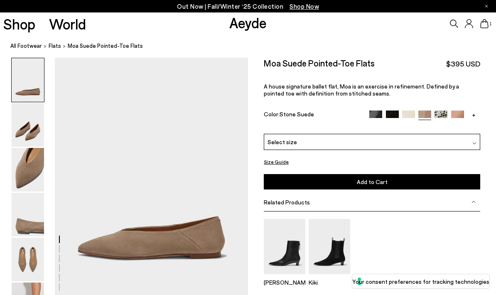  I want to click on nav: breadcrumb, so click(253, 46).